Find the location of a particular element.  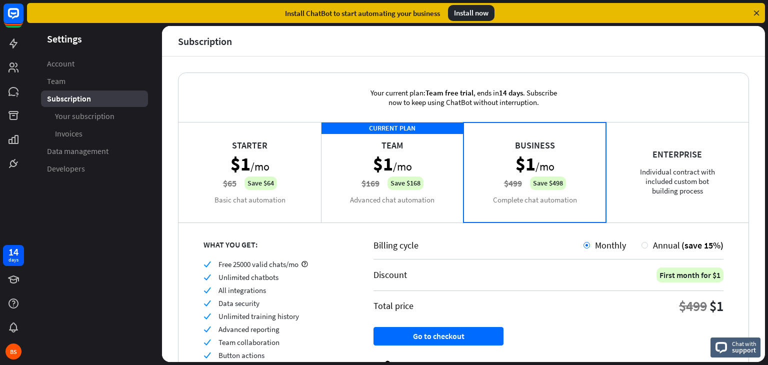

a: Data management is located at coordinates (95, 151).